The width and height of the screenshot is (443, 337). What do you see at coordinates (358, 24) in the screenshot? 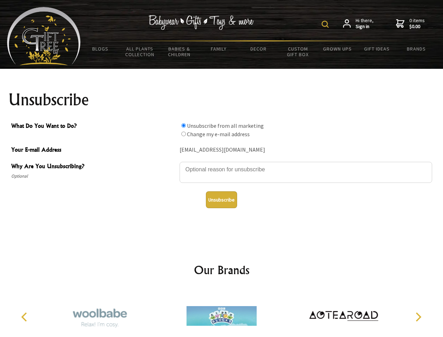
I see `a: Hi there,Sign in` at bounding box center [358, 24].